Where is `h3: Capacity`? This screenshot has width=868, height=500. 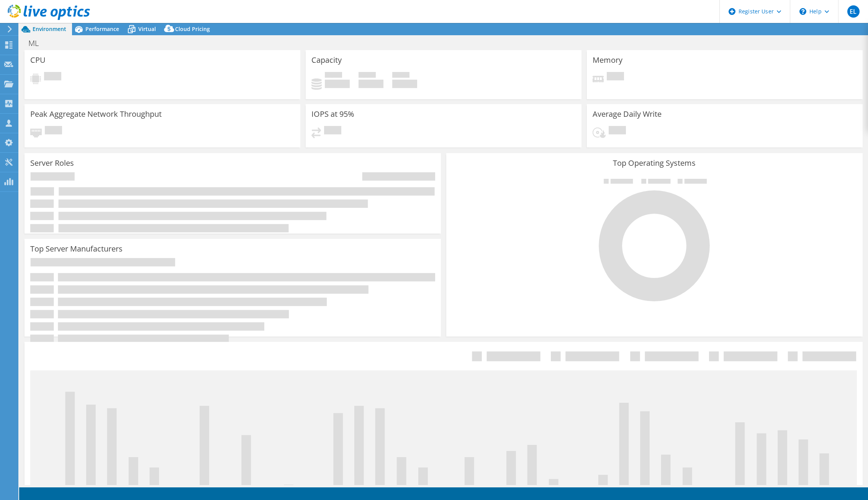
h3: Capacity is located at coordinates (326, 60).